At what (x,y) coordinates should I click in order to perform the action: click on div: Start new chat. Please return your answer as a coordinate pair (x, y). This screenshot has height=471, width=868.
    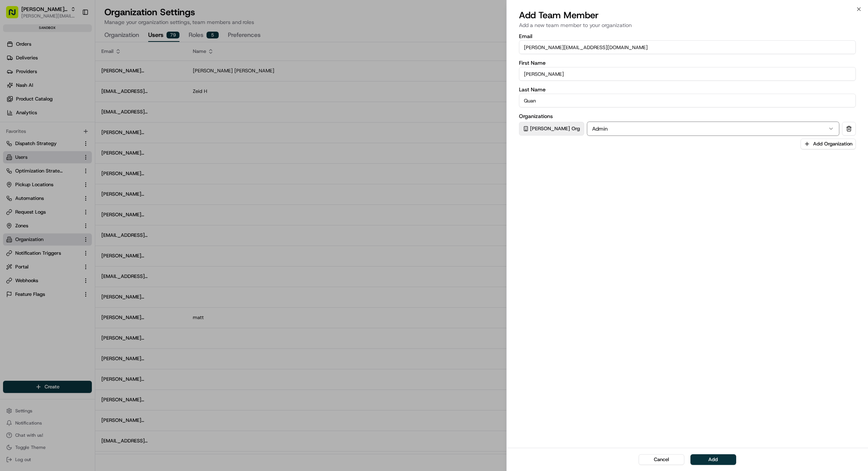
    Looking at the image, I should click on (75, 76).